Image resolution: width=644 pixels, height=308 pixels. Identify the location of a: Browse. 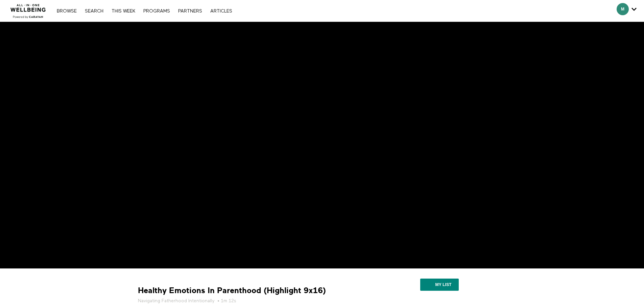
(67, 11).